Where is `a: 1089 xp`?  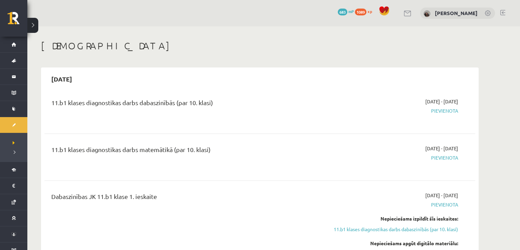
a: 1089 xp is located at coordinates (365, 11).